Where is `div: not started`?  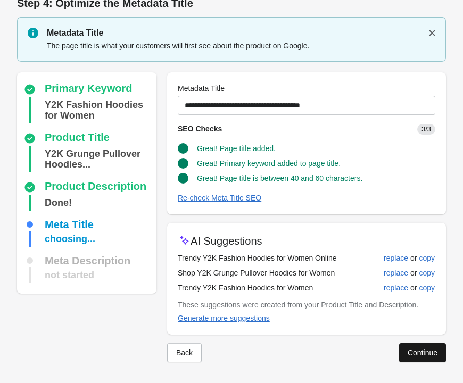
div: not started is located at coordinates (69, 275).